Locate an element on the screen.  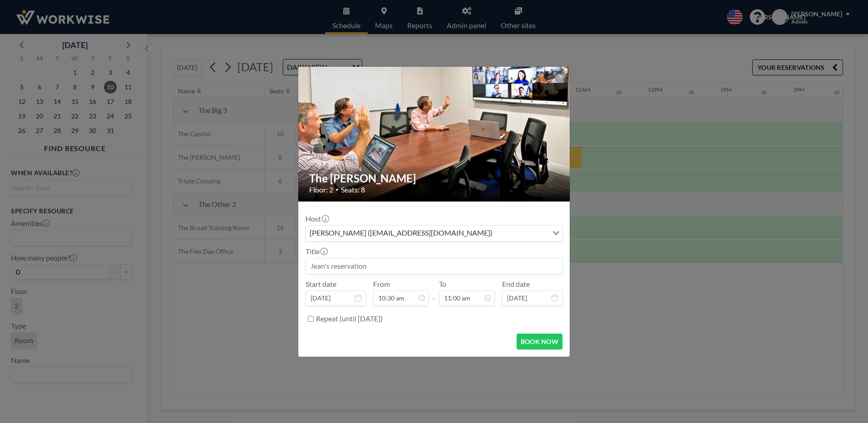
label: To is located at coordinates (442, 284).